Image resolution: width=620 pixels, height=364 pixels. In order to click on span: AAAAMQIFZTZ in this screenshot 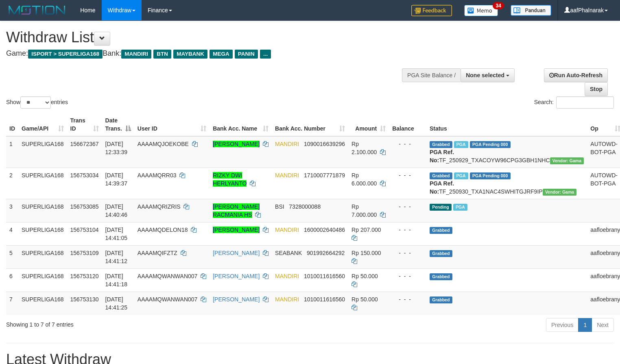, I will do `click(157, 253)`.